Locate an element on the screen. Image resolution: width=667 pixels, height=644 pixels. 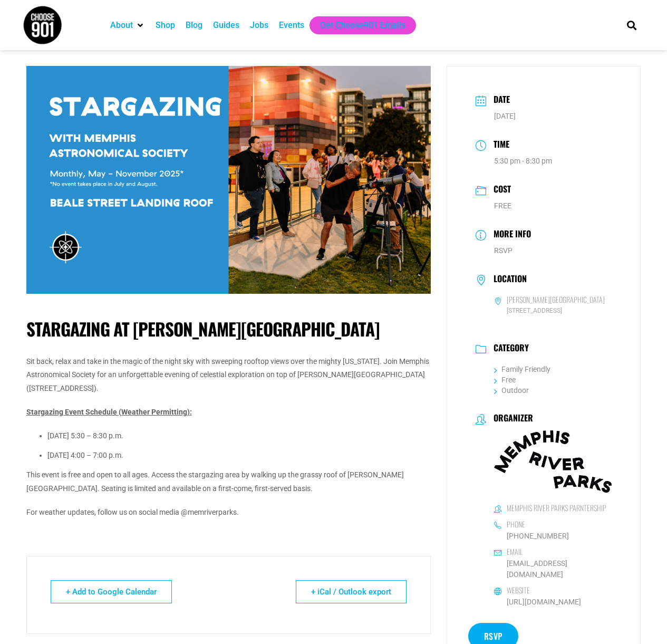
p: Sit back, relax and take in the magic of the night sky with sweeping rooftop views over the might... is located at coordinates (229, 375).